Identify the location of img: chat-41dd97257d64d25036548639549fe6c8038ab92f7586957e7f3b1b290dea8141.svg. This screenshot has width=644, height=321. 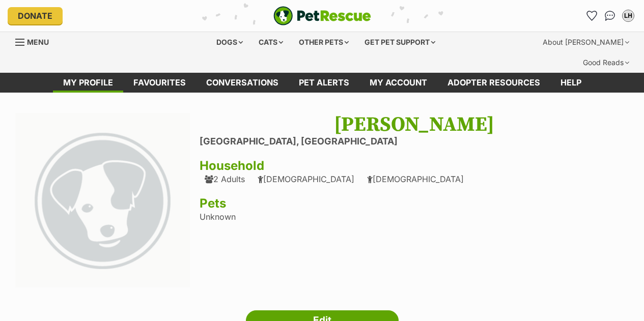
(610, 16).